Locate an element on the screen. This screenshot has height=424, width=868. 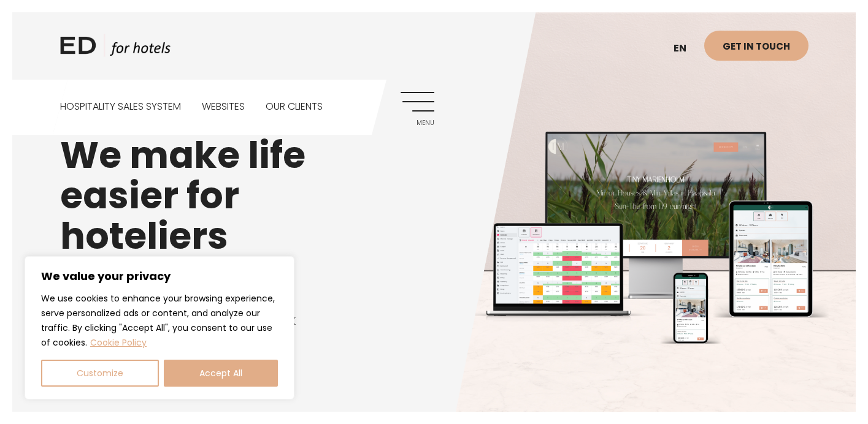
p: We value your privacy is located at coordinates (159, 276).